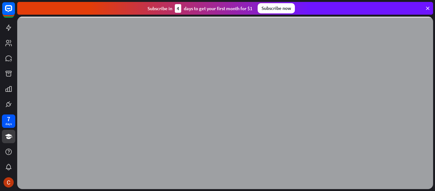 The height and width of the screenshot is (191, 435). What do you see at coordinates (9, 124) in the screenshot?
I see `div: days` at bounding box center [9, 124].